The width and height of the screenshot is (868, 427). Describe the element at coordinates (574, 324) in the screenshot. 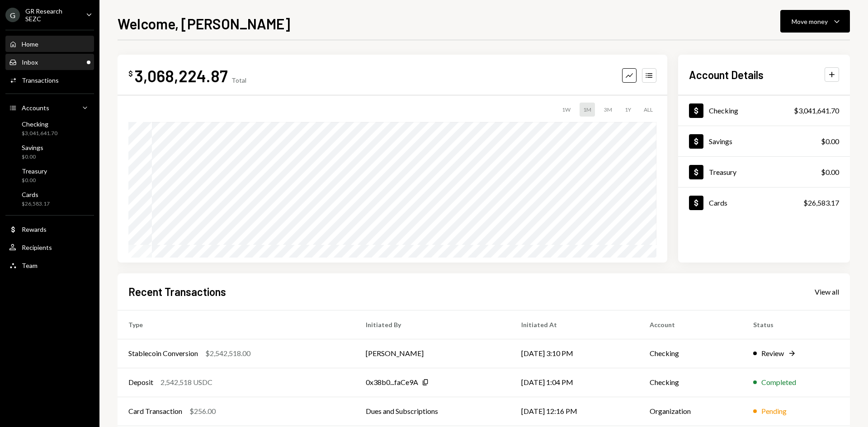

I see `th: Initiated At` at that location.